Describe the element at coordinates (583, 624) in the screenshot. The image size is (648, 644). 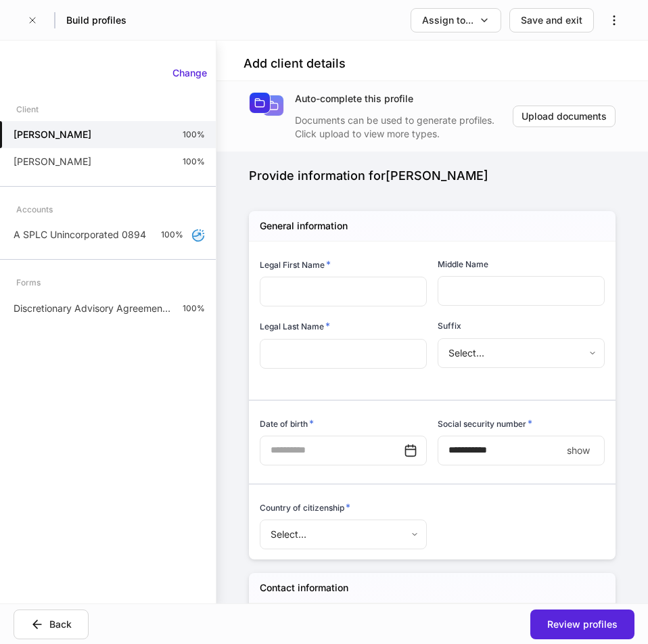
I see `button: Review profiles` at that location.